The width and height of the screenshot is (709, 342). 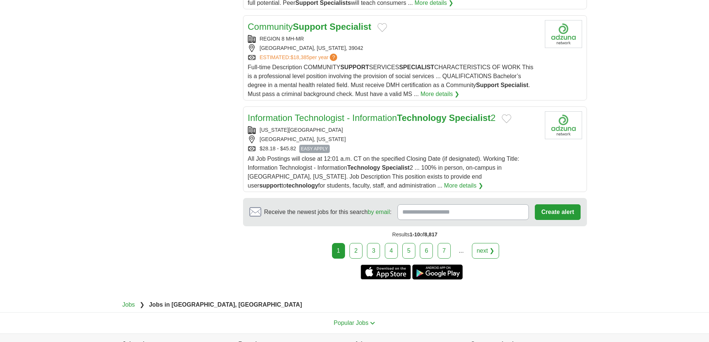 I want to click on a: Get the iPhone app, so click(x=386, y=272).